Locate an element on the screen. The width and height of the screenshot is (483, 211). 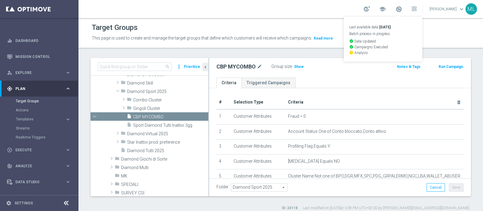
i: person_search is located at coordinates (10, 73).